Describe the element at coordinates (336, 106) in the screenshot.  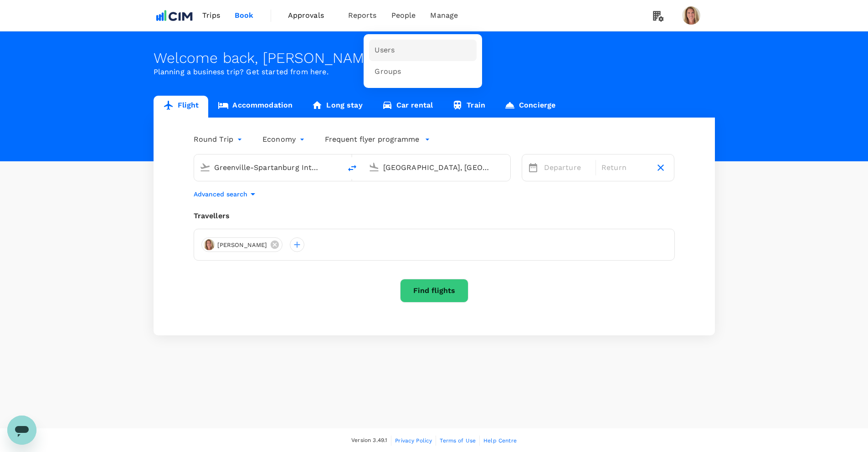
I see `a: Long stay` at that location.